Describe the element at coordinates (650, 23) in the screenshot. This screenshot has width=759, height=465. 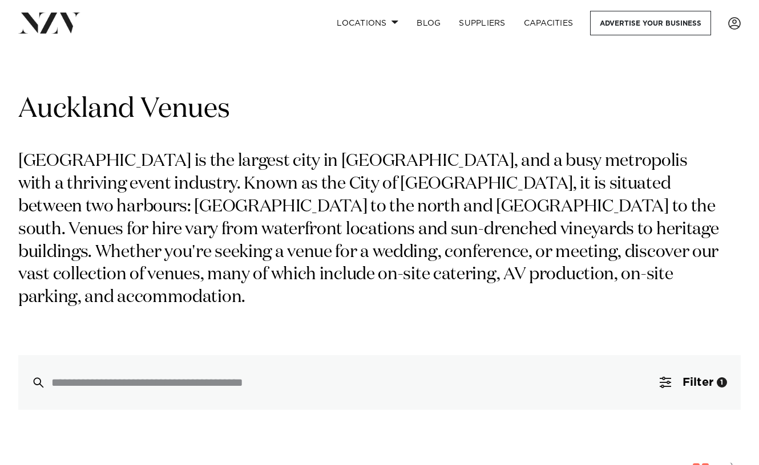
I see `a: Advertise your business` at that location.